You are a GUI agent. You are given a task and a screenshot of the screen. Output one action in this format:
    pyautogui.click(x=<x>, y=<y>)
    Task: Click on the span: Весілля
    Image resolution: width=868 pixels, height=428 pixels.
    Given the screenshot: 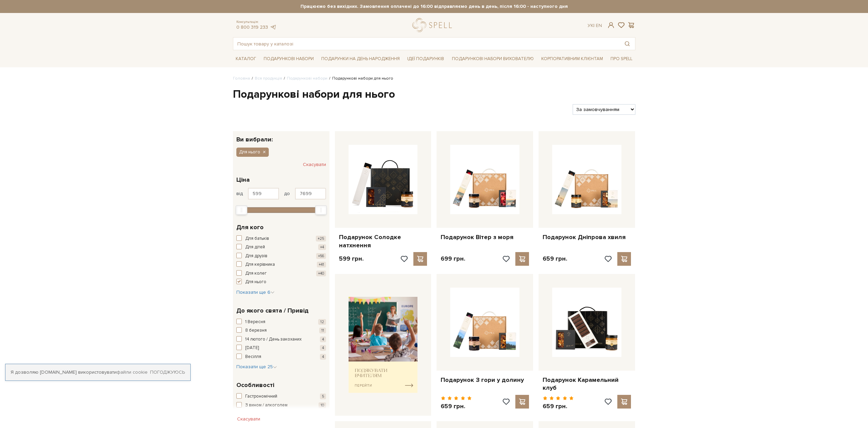 What is the action you would take?
    pyautogui.click(x=253, y=357)
    